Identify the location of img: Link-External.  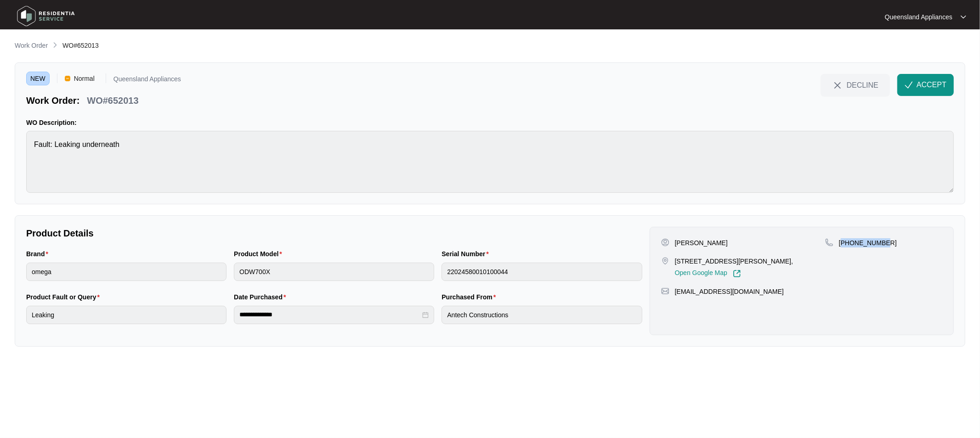
(737, 274).